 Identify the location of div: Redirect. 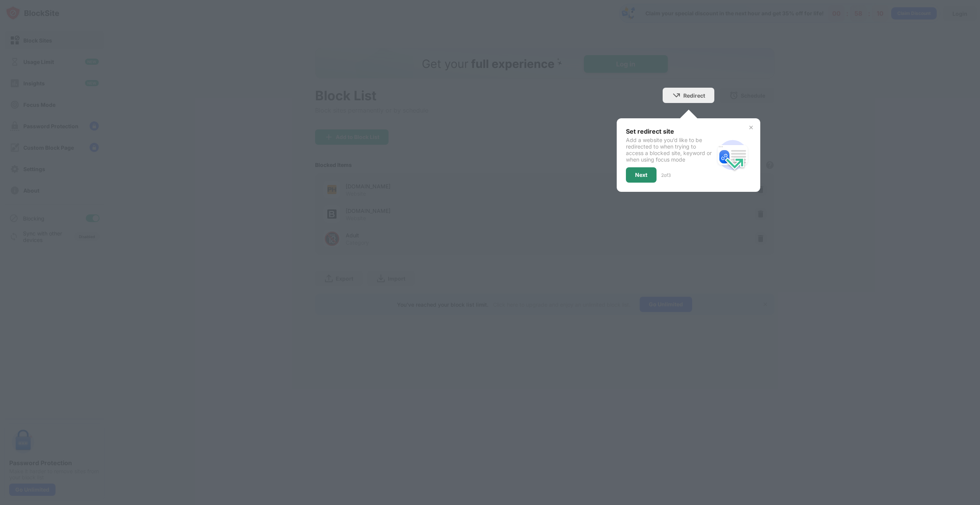
(694, 95).